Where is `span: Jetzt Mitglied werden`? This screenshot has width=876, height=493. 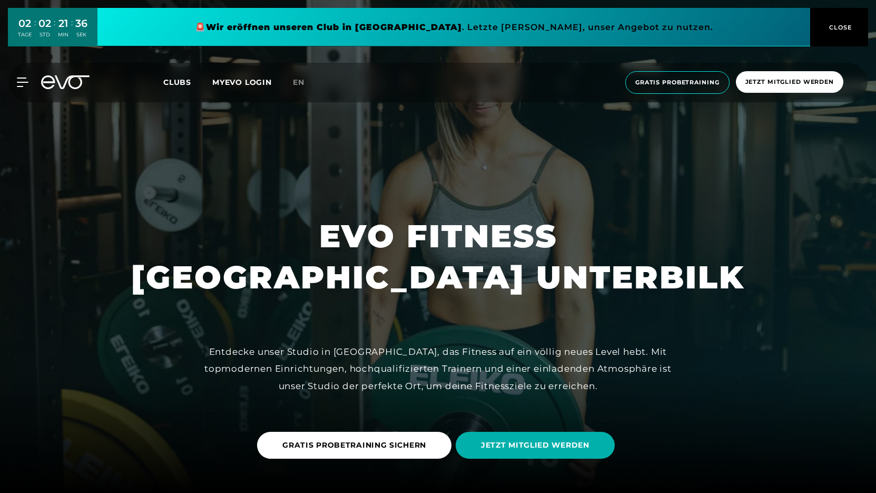 span: Jetzt Mitglied werden is located at coordinates (790, 82).